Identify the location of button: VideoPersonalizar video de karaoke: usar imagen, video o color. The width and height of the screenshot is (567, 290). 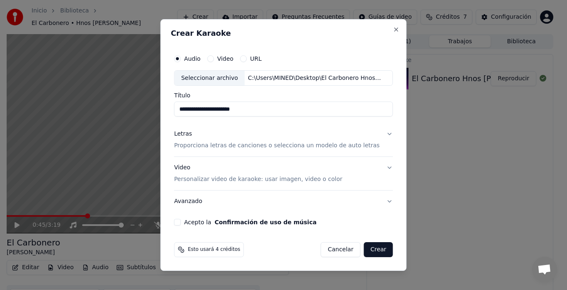
(283, 174).